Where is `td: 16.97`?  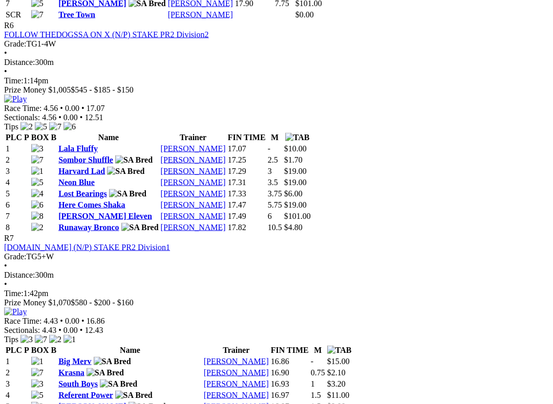
td: 16.97 is located at coordinates (290, 395).